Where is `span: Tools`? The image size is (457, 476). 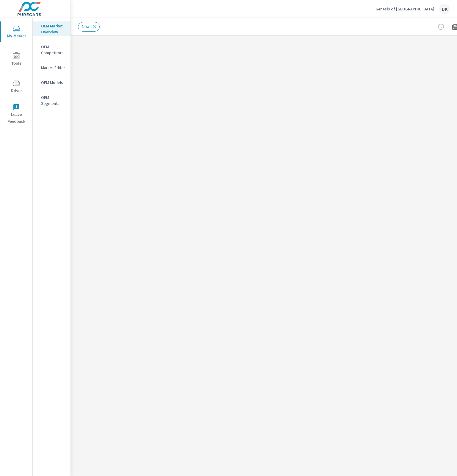 span: Tools is located at coordinates (16, 60).